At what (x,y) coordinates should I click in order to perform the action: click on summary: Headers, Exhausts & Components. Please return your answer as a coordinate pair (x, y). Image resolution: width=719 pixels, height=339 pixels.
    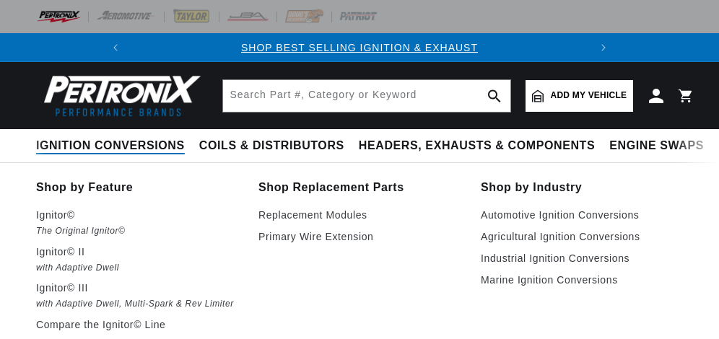
    Looking at the image, I should click on (476, 146).